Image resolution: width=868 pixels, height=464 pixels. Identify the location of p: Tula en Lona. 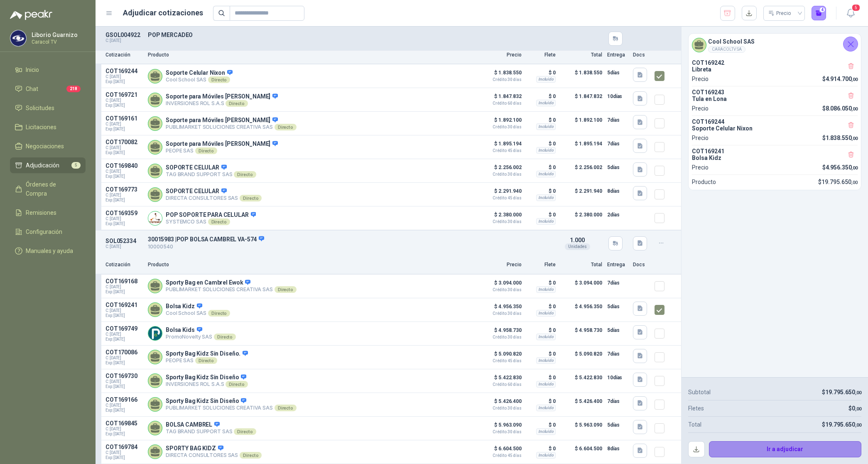
(775, 99).